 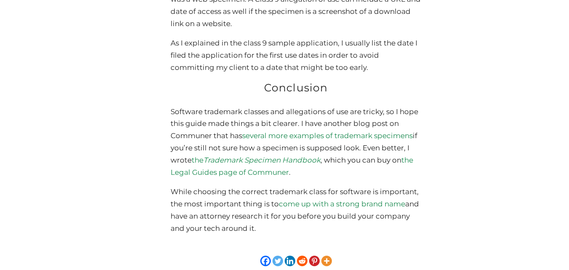 I want to click on a: theTrademark Specimen Handbook, so click(x=256, y=160).